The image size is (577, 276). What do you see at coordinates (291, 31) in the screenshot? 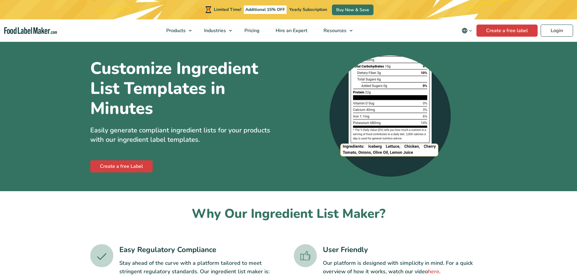
I see `a: Hire an Expert` at bounding box center [291, 31].